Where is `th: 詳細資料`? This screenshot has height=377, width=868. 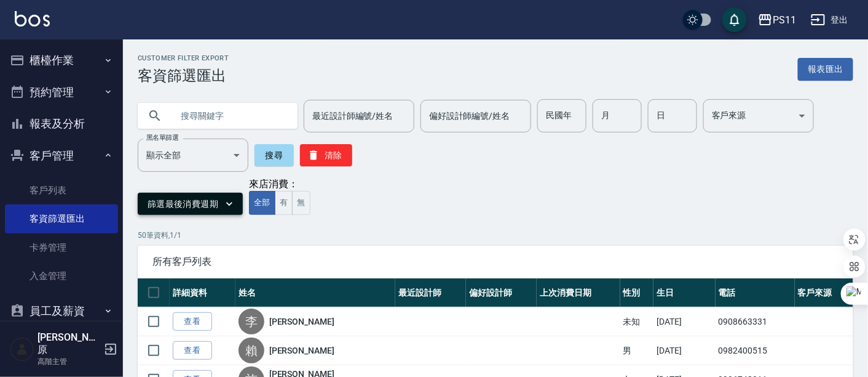 th: 詳細資料 is located at coordinates (202, 292).